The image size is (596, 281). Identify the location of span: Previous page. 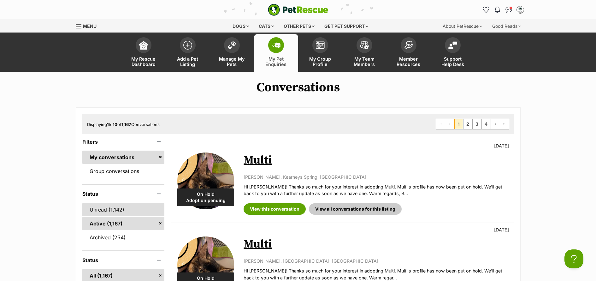
(450, 124).